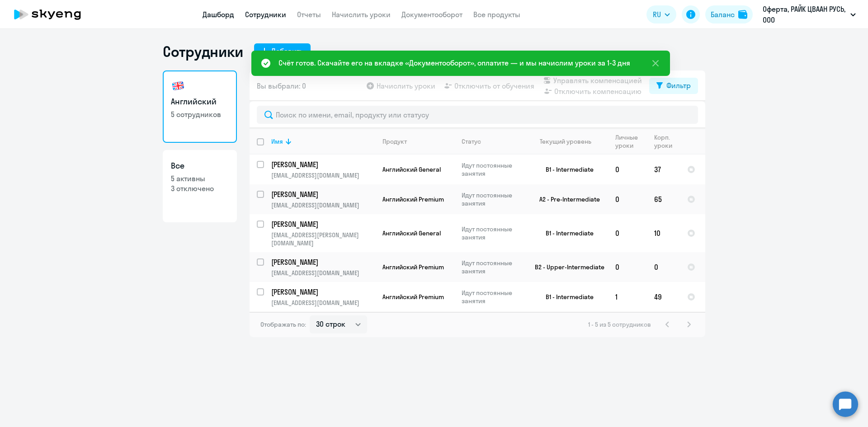  I want to click on td: 10, so click(663, 233).